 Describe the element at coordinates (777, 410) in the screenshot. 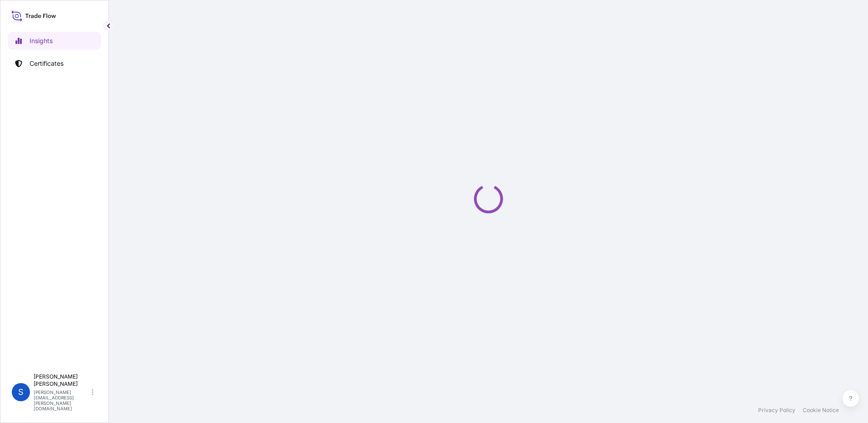

I see `a: Privacy Policy` at that location.